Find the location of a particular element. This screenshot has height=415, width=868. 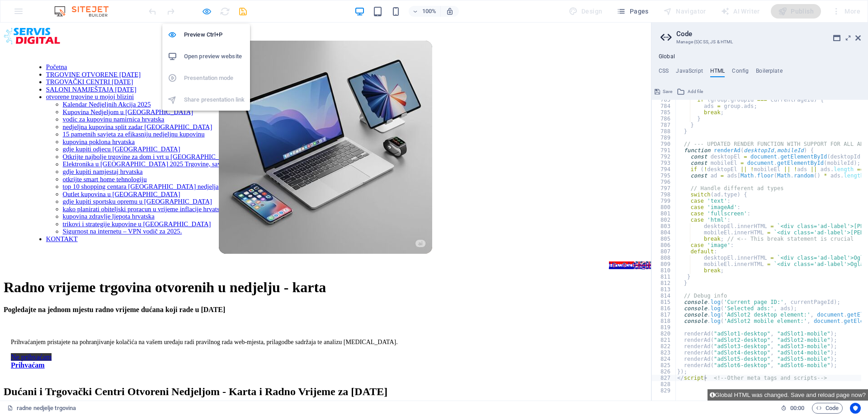

a: Elektronika u Hrvatskoj 2025. Trgovine, Savjeti i Cijene is located at coordinates (325, 229).